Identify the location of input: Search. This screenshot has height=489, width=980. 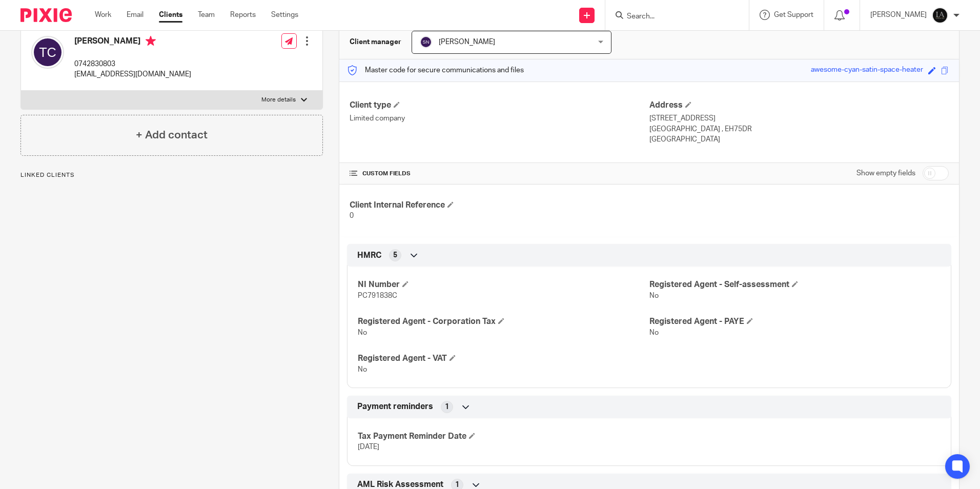
(672, 17).